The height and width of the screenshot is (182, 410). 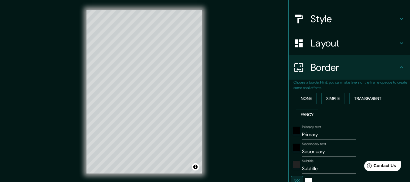 I want to click on div: Layout, so click(x=349, y=43).